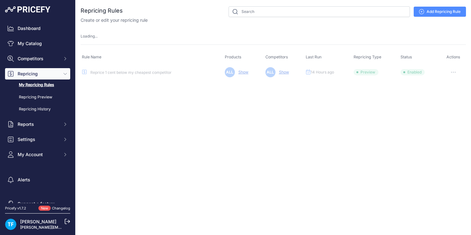 The width and height of the screenshot is (471, 235). What do you see at coordinates (92, 57) in the screenshot?
I see `span: Rule Name` at bounding box center [92, 57].